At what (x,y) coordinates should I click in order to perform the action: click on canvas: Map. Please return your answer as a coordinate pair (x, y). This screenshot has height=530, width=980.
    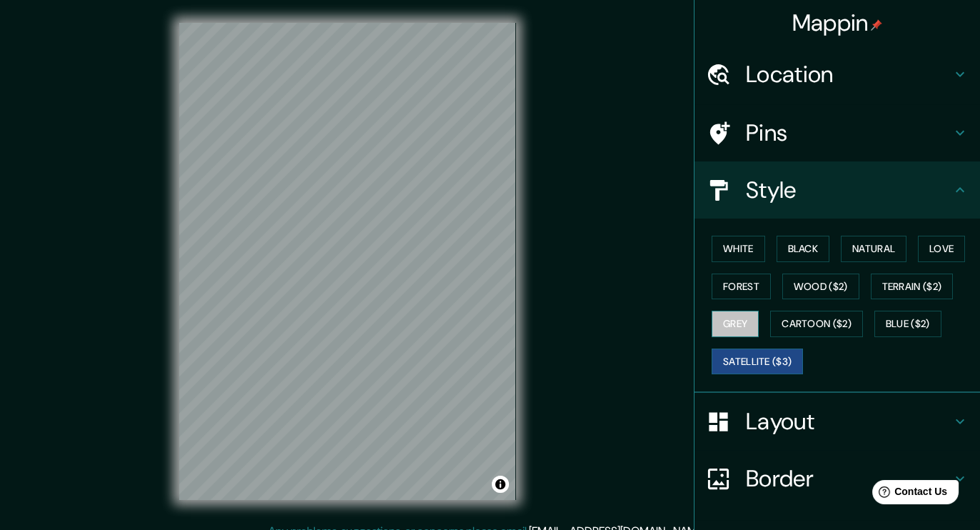
    Looking at the image, I should click on (347, 261).